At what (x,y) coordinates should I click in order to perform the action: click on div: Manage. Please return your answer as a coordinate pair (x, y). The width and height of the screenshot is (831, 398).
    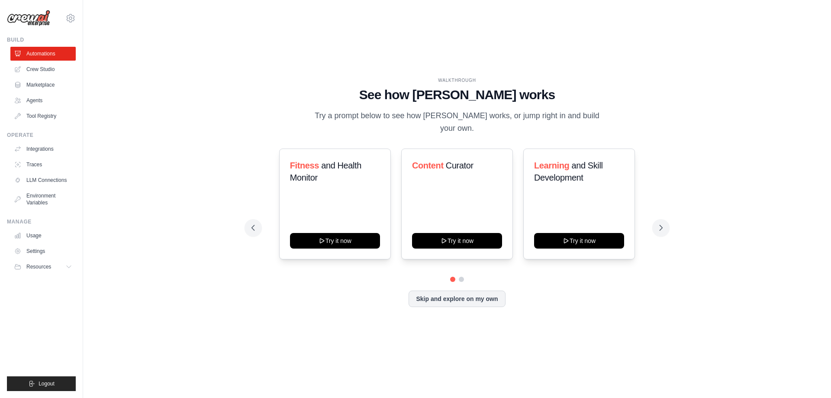
    Looking at the image, I should click on (41, 222).